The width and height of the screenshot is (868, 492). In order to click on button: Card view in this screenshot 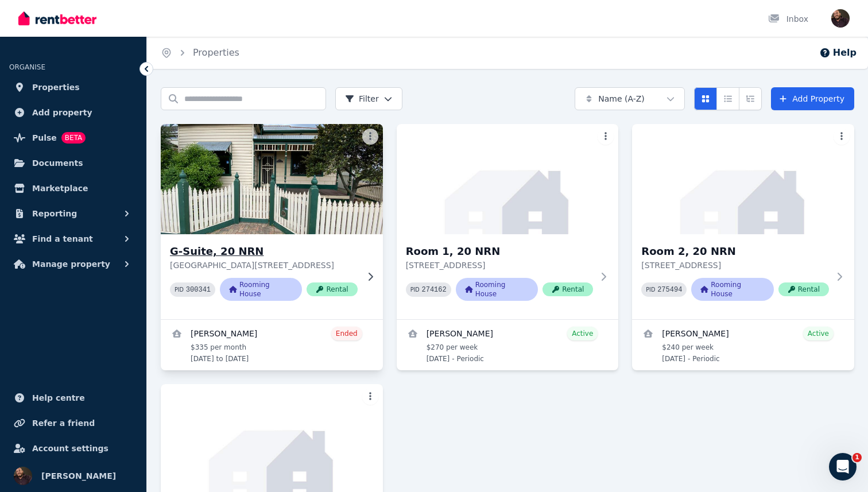, I will do `click(706, 99)`.